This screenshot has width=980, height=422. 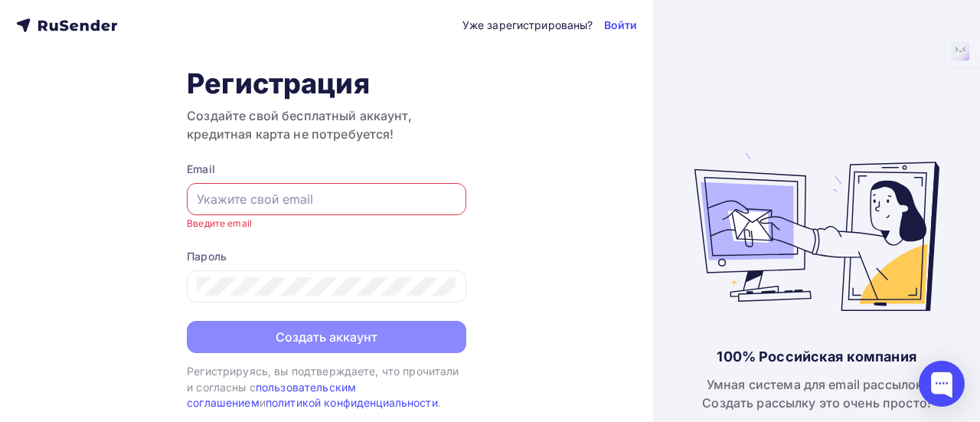 I want to click on div: 100% Российская компания, so click(x=816, y=357).